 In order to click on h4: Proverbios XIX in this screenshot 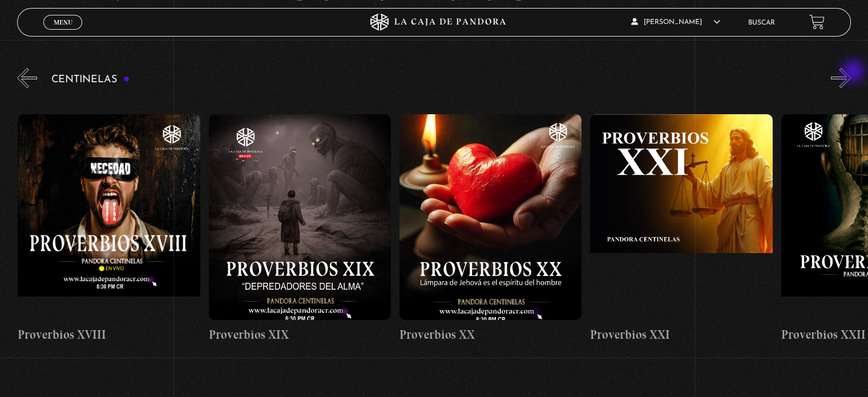, I will do `click(300, 335)`.